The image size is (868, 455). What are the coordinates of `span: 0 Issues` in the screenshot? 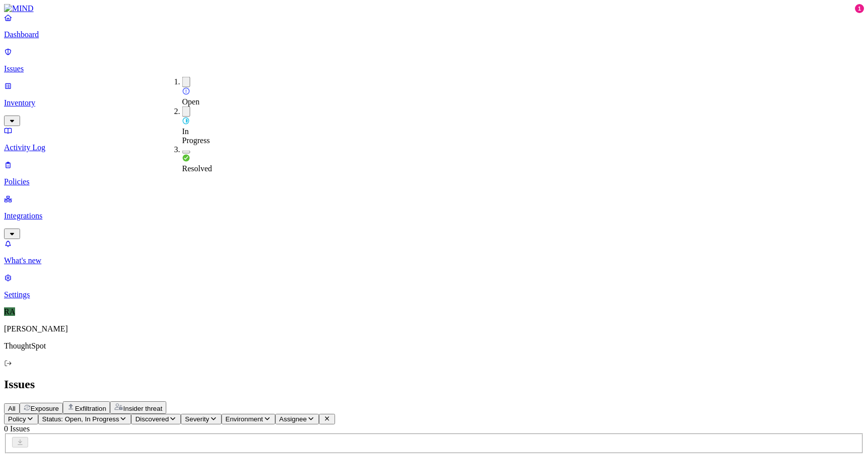 It's located at (16, 428).